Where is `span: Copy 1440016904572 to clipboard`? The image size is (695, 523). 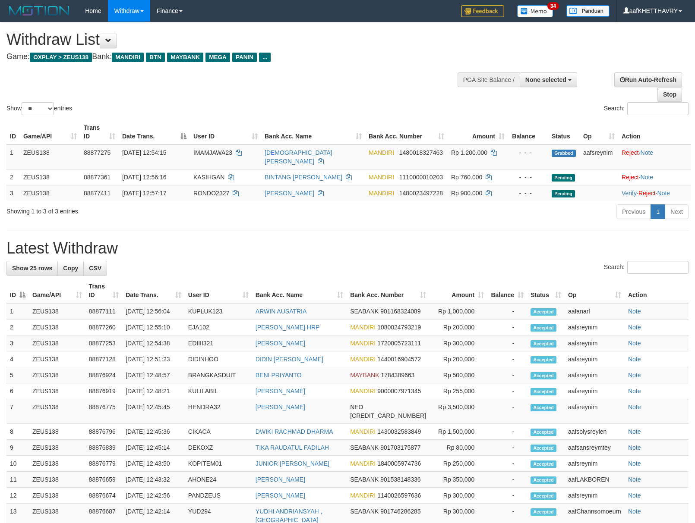
span: Copy 1440016904572 to clipboard is located at coordinates (399, 359).